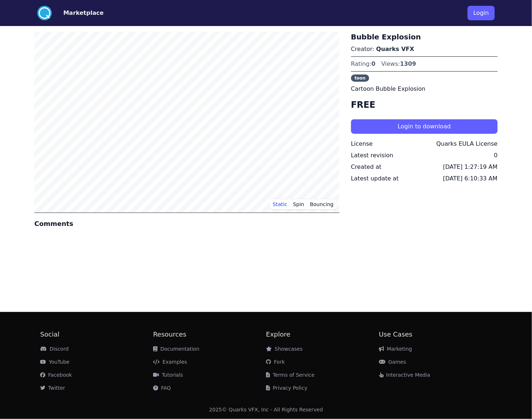 The image size is (532, 419). I want to click on h2: Resources, so click(210, 334).